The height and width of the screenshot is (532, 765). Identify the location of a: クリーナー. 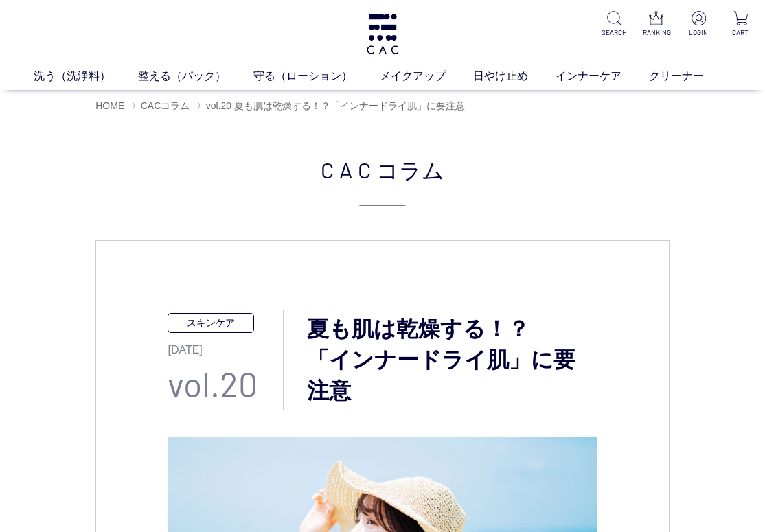
(690, 76).